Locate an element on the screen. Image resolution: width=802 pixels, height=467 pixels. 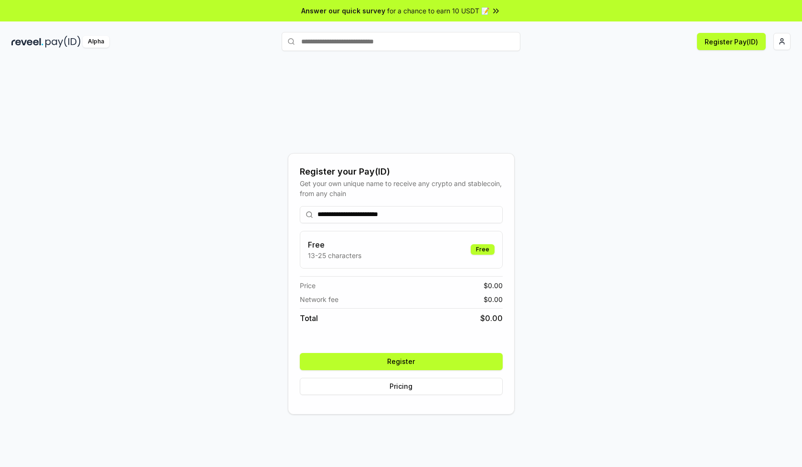
span: for a chance to earn 10 USDT 📝 is located at coordinates (438, 10).